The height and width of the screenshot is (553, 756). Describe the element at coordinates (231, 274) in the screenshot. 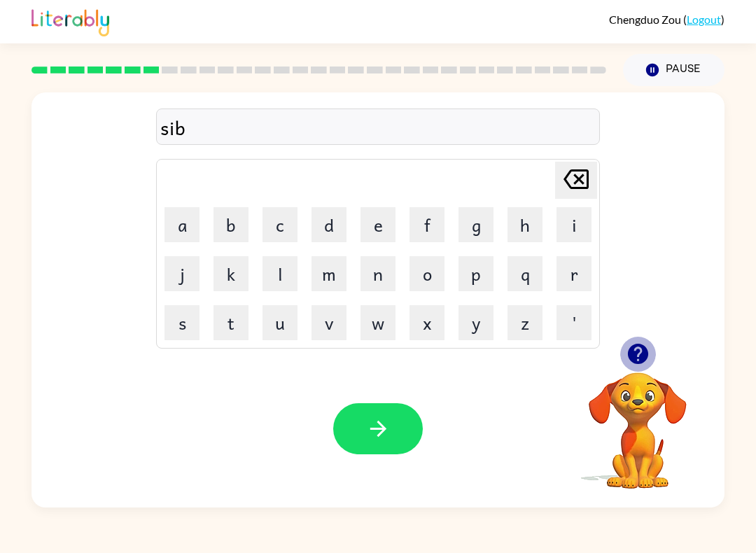

I see `button: k` at that location.